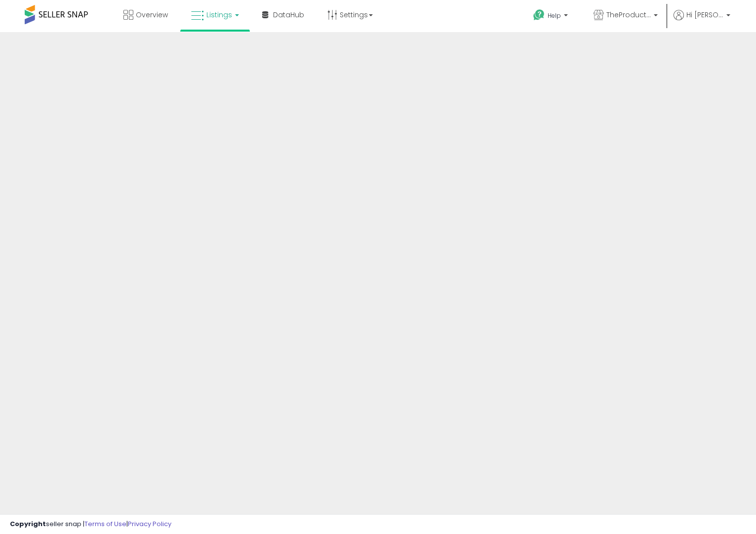 This screenshot has width=756, height=534. I want to click on span: Listings, so click(219, 15).